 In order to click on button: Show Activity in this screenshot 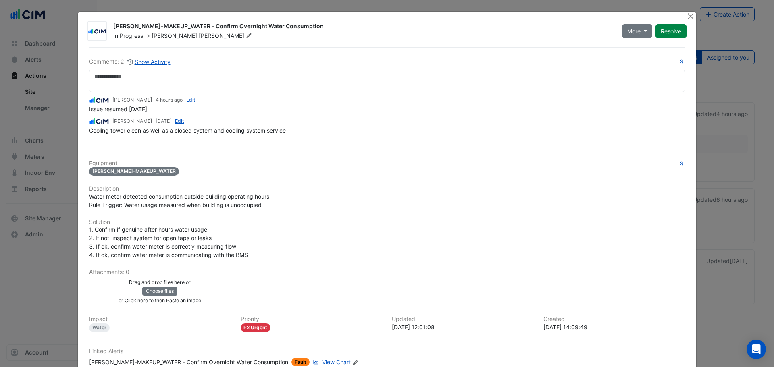, I will do `click(149, 62)`.